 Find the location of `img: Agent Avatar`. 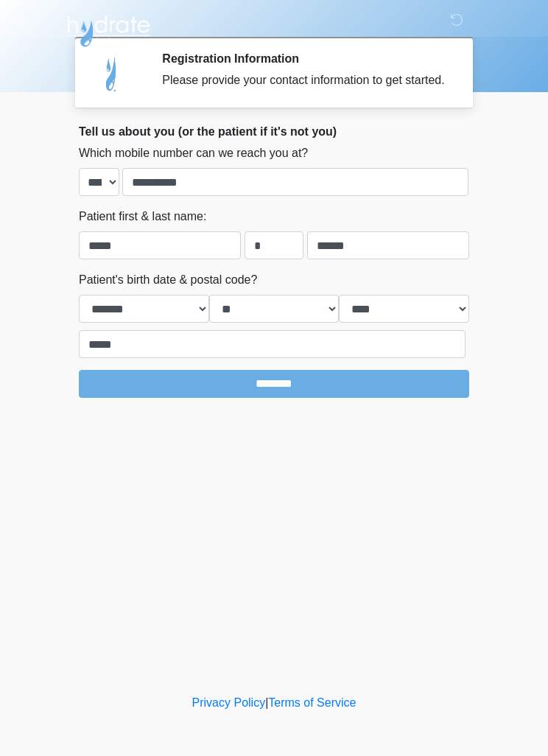

img: Agent Avatar is located at coordinates (112, 74).